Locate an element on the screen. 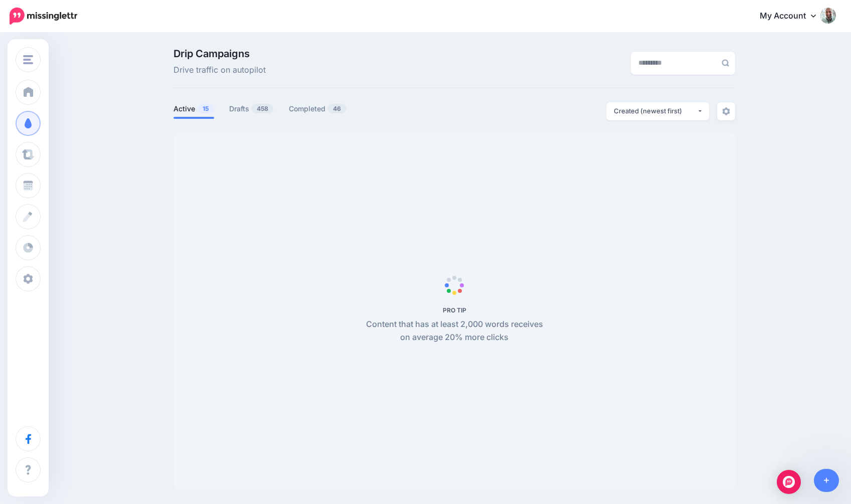 The height and width of the screenshot is (504, 851). a: Active15 is located at coordinates (194, 109).